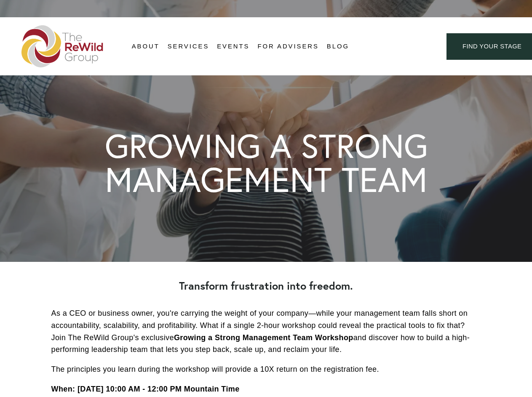 The width and height of the screenshot is (532, 397). Describe the element at coordinates (233, 47) in the screenshot. I see `a: Events` at that location.